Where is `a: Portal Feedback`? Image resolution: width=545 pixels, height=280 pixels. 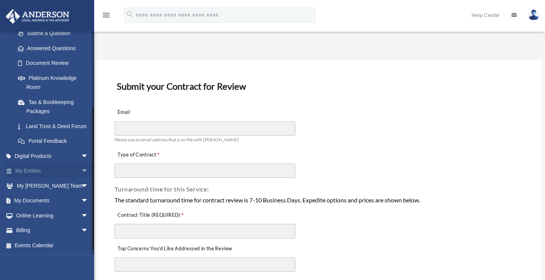 a: Portal Feedback is located at coordinates (55, 141).